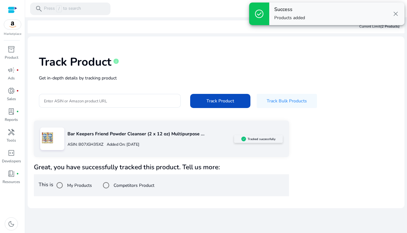  What do you see at coordinates (11, 57) in the screenshot?
I see `p: Product` at bounding box center [11, 57].